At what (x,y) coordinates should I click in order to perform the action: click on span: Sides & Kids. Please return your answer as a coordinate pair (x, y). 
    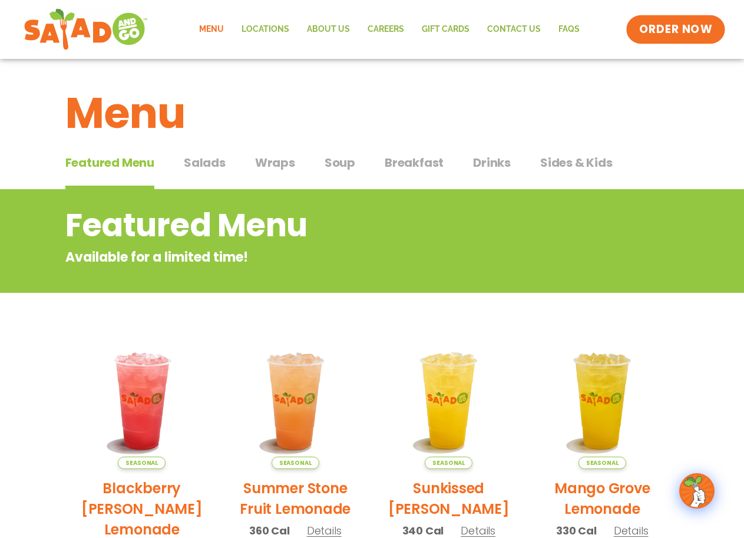
    Looking at the image, I should click on (576, 163).